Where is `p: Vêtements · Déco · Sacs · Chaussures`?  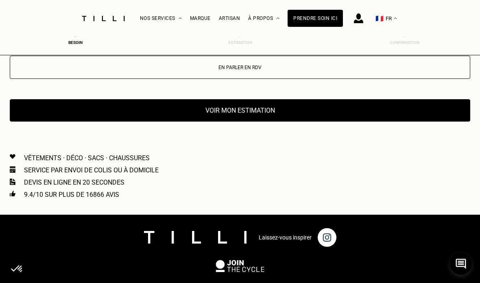 p: Vêtements · Déco · Sacs · Chaussures is located at coordinates (87, 158).